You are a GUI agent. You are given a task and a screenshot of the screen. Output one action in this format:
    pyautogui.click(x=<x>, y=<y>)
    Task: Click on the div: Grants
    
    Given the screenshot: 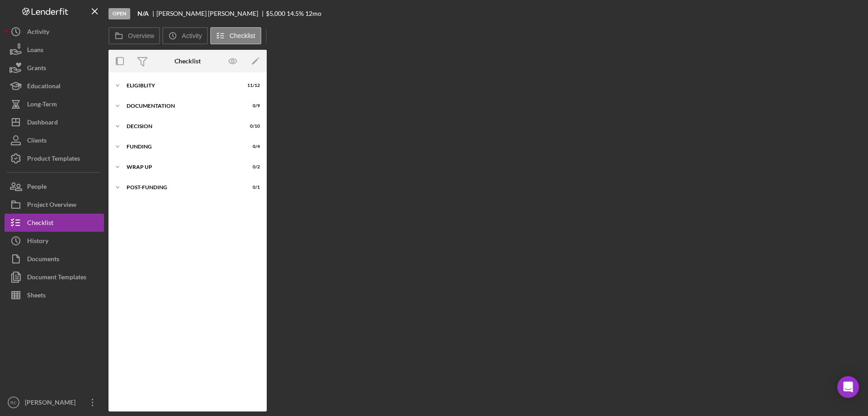 What is the action you would take?
    pyautogui.click(x=37, y=69)
    